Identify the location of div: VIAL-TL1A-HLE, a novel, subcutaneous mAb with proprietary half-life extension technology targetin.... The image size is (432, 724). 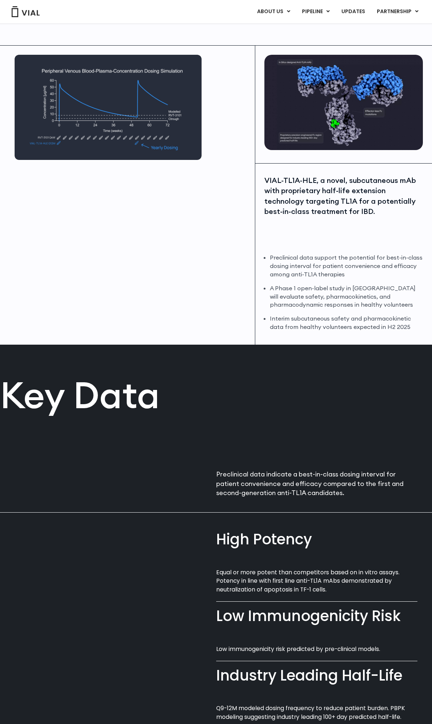
(344, 196).